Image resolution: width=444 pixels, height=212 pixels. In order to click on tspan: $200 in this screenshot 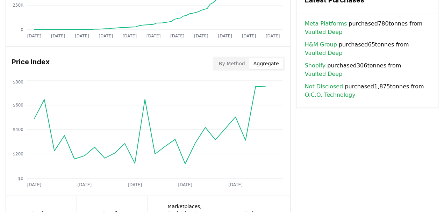, I will do `click(18, 154)`.